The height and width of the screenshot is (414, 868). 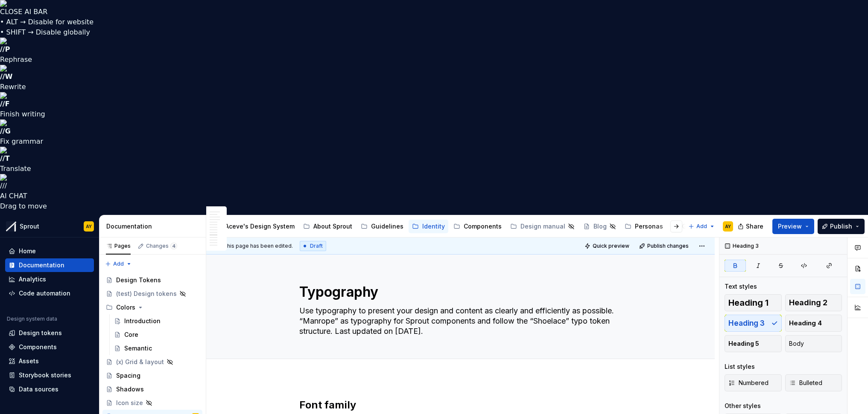 I want to click on a: About Sprout, so click(x=328, y=227).